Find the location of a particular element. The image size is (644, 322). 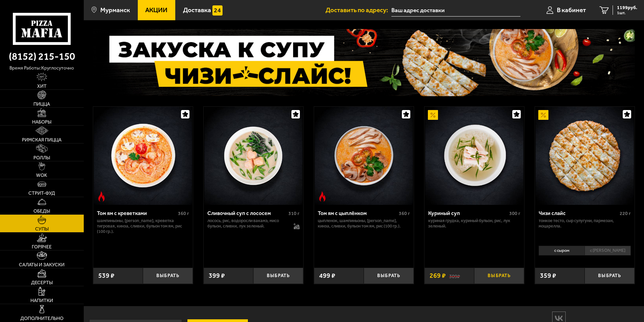

span: Мурманск is located at coordinates (115, 10).